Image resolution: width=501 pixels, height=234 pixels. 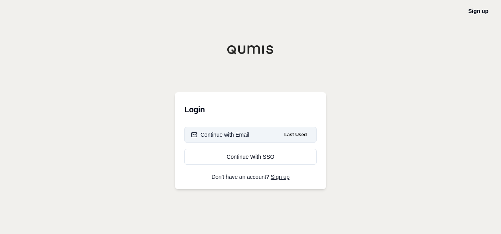 What do you see at coordinates (251, 157) in the screenshot?
I see `div: Continue With SSO` at bounding box center [251, 157].